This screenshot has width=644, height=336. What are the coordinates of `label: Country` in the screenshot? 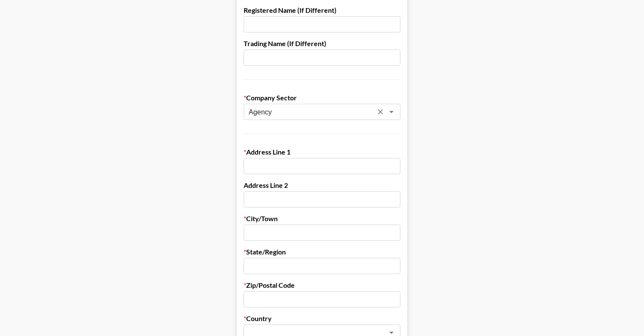 It's located at (322, 319).